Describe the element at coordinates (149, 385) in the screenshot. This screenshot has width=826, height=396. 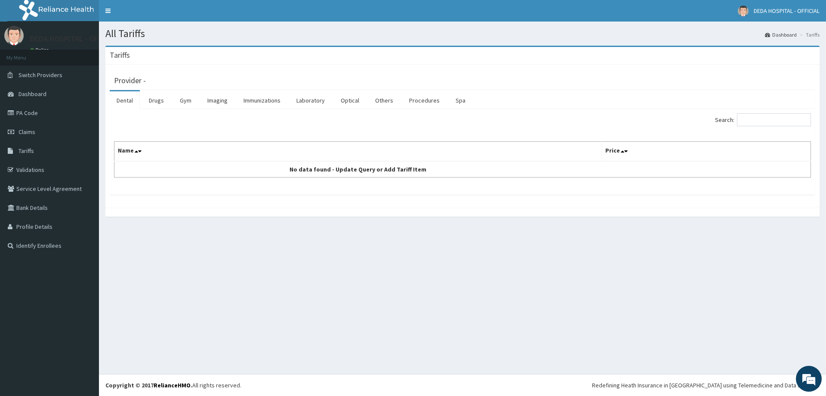
I see `strong: Copyright © 2017 .` at that location.